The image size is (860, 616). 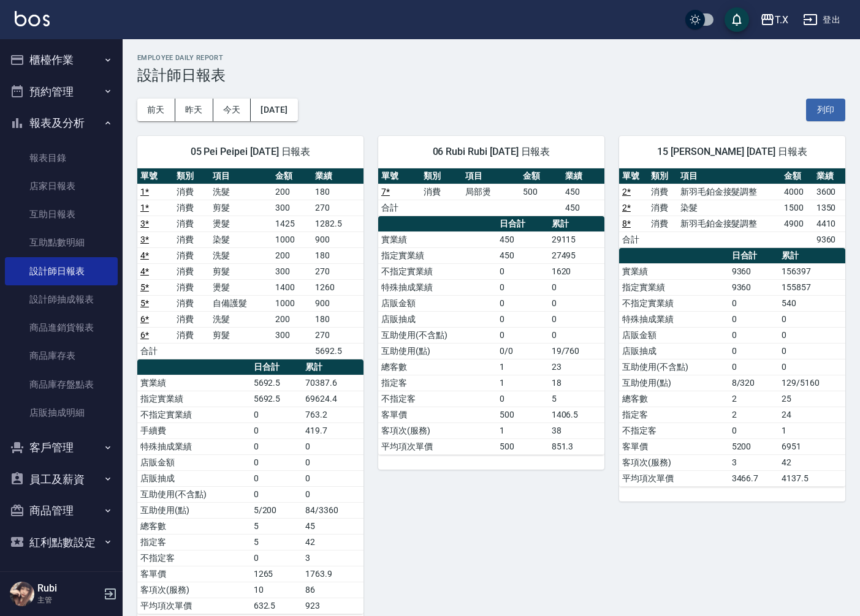 I want to click on td: 129/5160, so click(x=812, y=383).